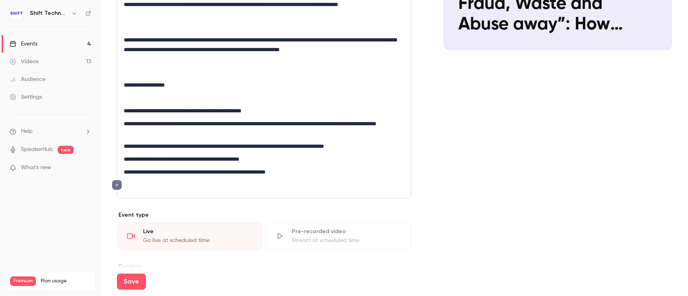 Image resolution: width=688 pixels, height=296 pixels. I want to click on div: Events, so click(23, 44).